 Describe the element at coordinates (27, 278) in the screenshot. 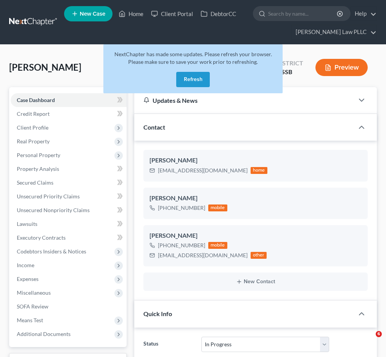

I see `span: Expenses` at that location.